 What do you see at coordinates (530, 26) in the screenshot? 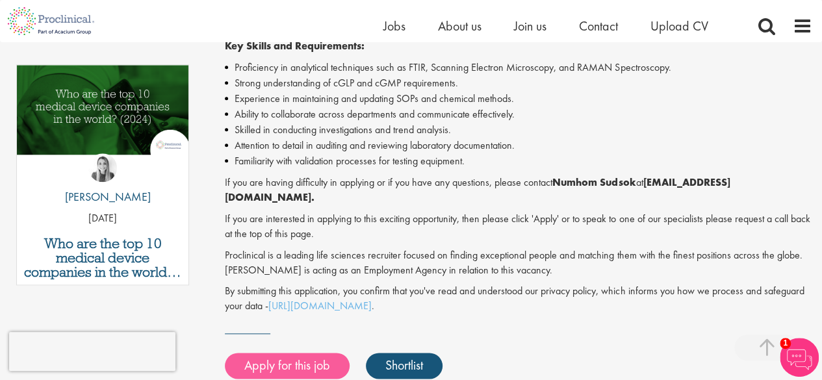
I see `span: Join us` at bounding box center [530, 26].